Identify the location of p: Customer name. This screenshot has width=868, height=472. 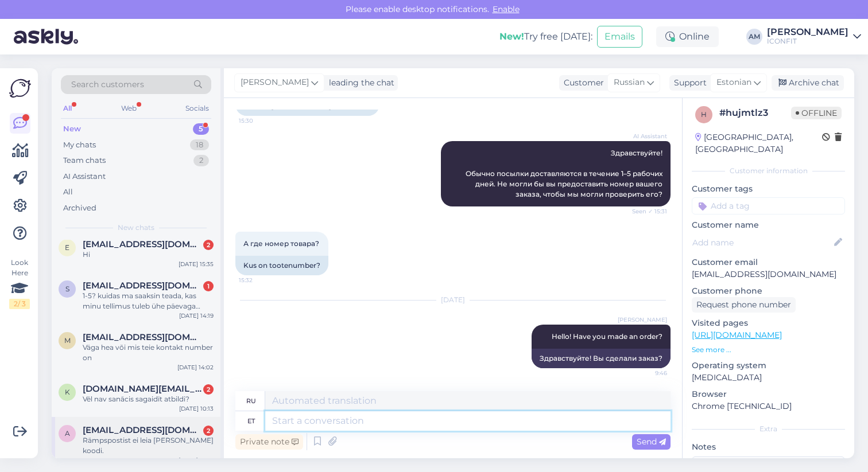
(768, 225).